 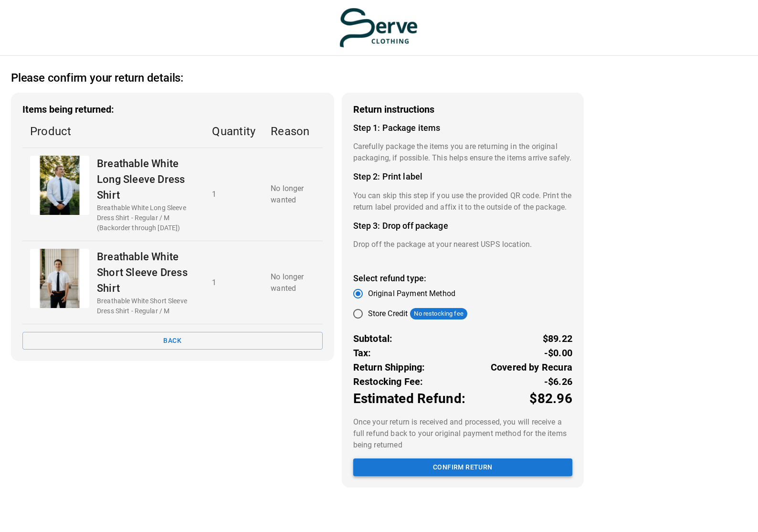 What do you see at coordinates (463, 152) in the screenshot?
I see `p: Carefully package the items you are returning in the original packaging, if possible. This helps ...` at bounding box center [463, 152].